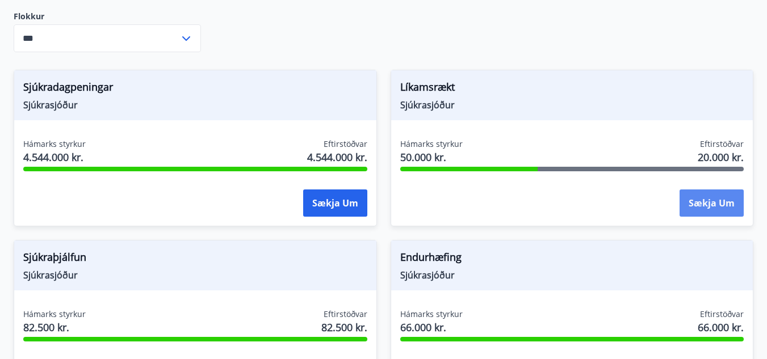  I want to click on span: 50.000 kr., so click(431, 157).